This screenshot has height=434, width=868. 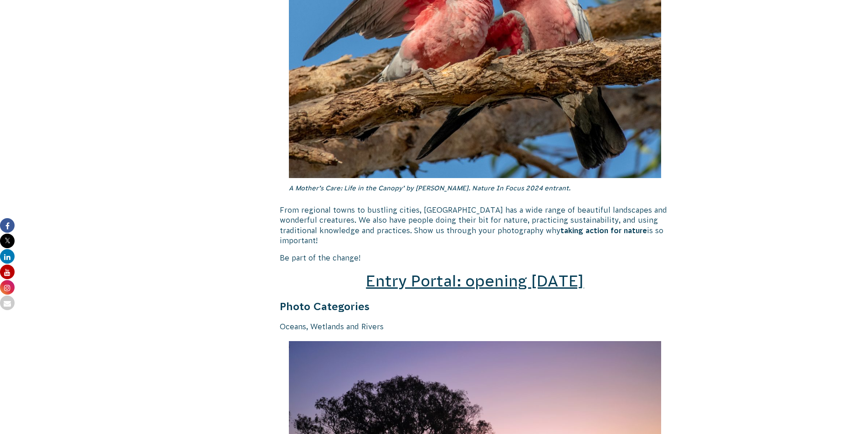 I want to click on strong: taking action for nature, so click(x=604, y=231).